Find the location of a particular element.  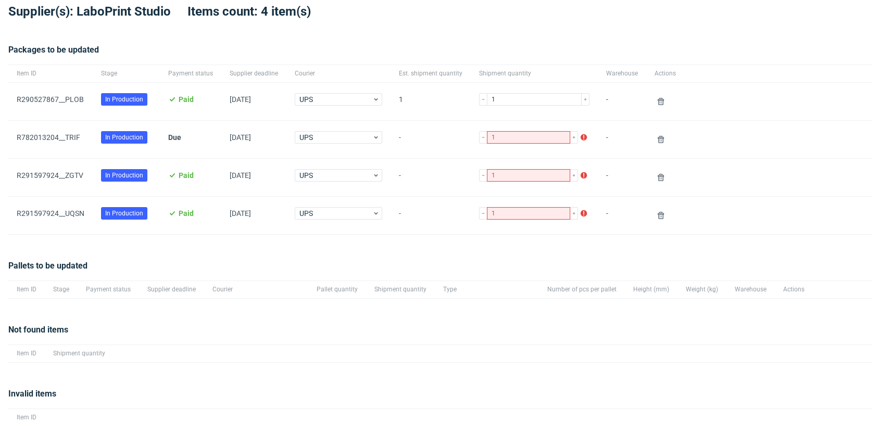

a: R291597924__ZGTV is located at coordinates (50, 175).